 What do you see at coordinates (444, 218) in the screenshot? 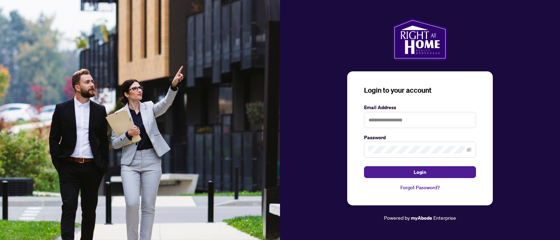
I see `span: Enterprise` at bounding box center [444, 218].